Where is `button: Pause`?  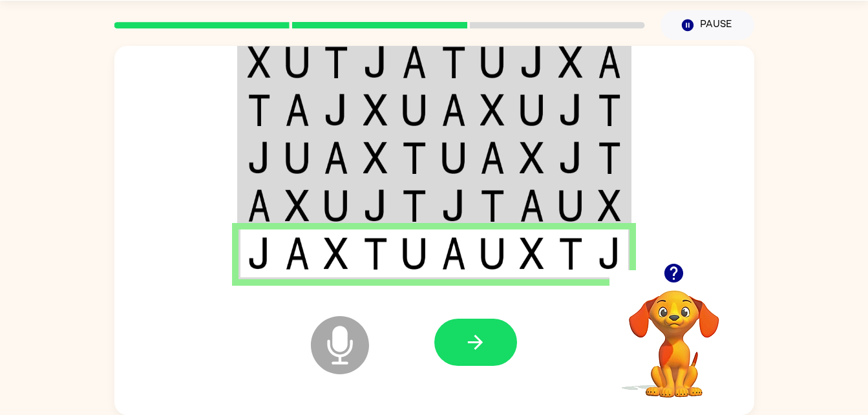 button: Pause is located at coordinates (707, 25).